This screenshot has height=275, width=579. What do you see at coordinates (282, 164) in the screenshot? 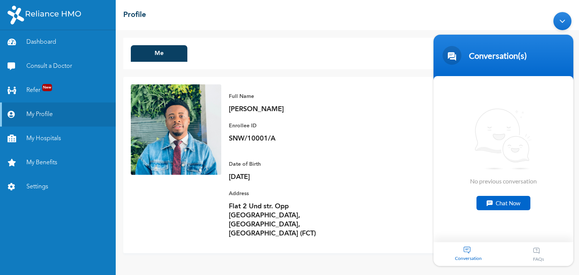
I see `p: Date of Birth` at bounding box center [282, 164].